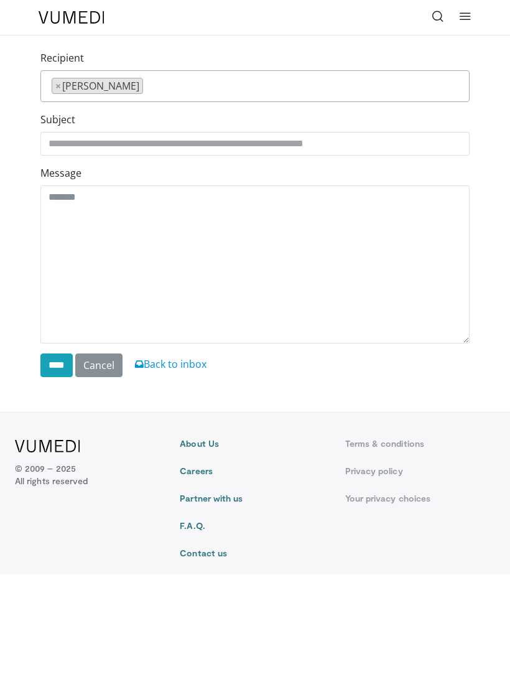  I want to click on a: About Us, so click(255, 444).